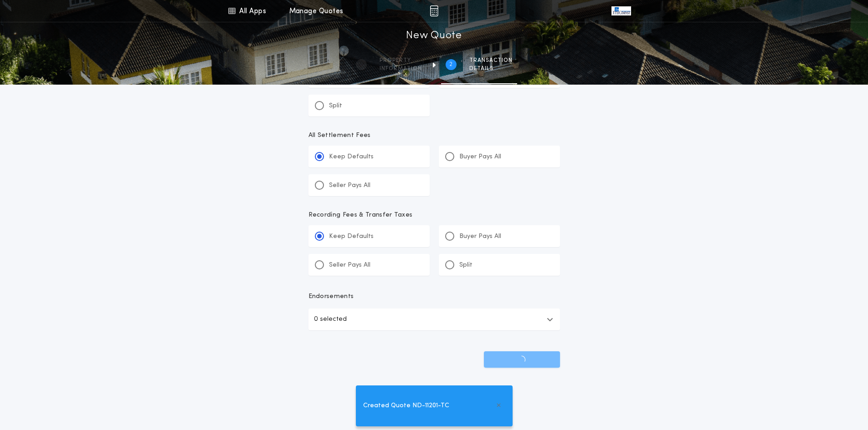 The height and width of the screenshot is (430, 868). Describe the element at coordinates (400, 69) in the screenshot. I see `span: information` at that location.